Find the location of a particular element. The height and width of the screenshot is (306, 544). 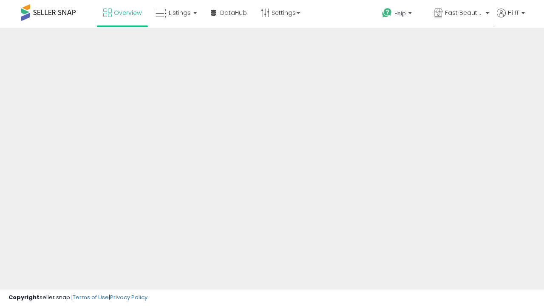

span: DataHub is located at coordinates (233, 13).